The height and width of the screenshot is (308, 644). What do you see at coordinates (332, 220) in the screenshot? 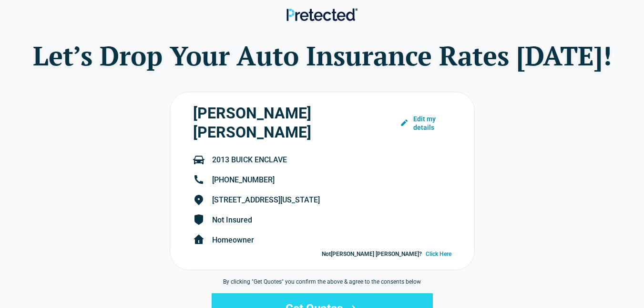
I see `div: Not Insured` at bounding box center [332, 220].